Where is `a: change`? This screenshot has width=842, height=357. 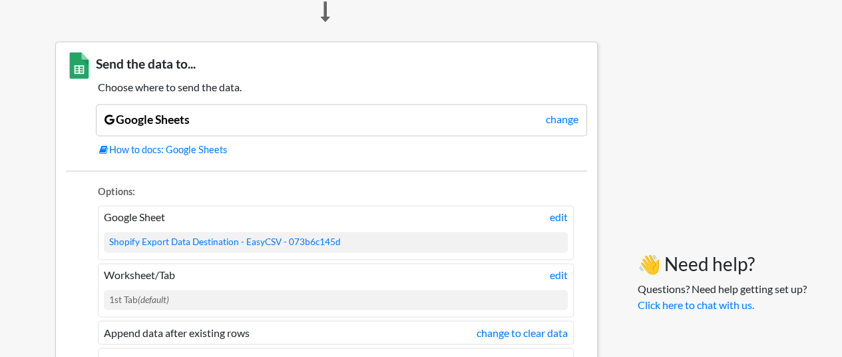 a: change is located at coordinates (562, 119).